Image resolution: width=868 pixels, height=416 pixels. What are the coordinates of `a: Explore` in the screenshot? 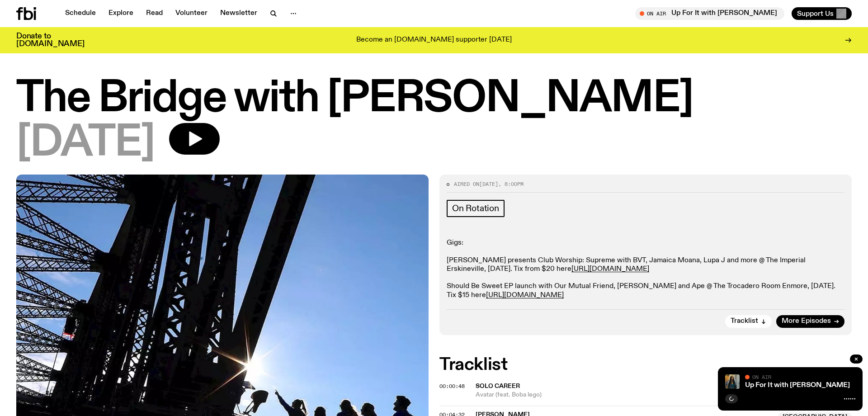 It's located at (121, 13).